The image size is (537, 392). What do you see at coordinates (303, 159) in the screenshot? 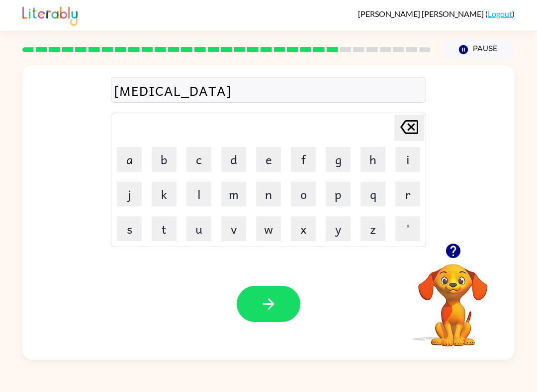
I see `button: f` at bounding box center [303, 159].